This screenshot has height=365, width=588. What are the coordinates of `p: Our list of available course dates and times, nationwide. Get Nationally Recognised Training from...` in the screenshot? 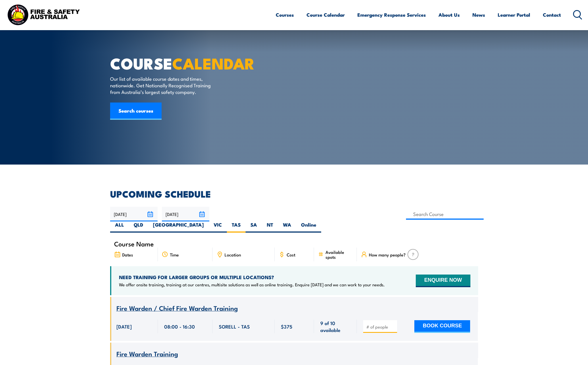 It's located at (163, 85).